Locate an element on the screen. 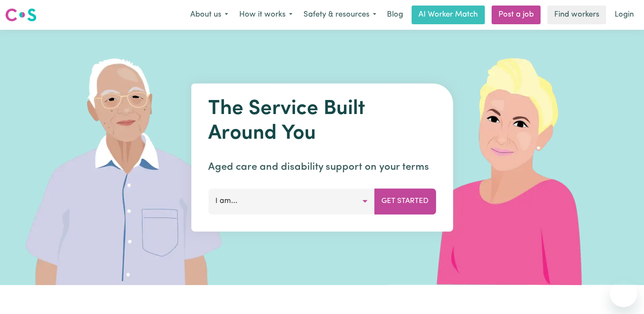 The width and height of the screenshot is (644, 314). button: I am... is located at coordinates (292, 202).